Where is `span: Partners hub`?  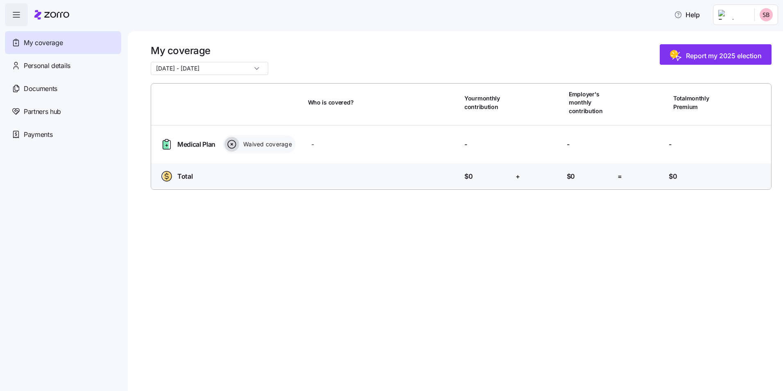 span: Partners hub is located at coordinates (42, 111).